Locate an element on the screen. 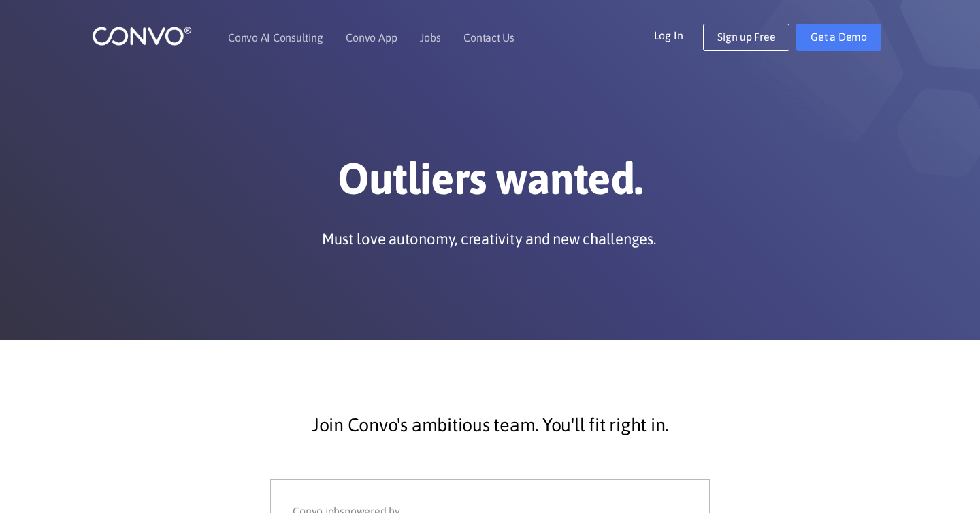 This screenshot has height=513, width=980. a: Get a Demo is located at coordinates (838, 38).